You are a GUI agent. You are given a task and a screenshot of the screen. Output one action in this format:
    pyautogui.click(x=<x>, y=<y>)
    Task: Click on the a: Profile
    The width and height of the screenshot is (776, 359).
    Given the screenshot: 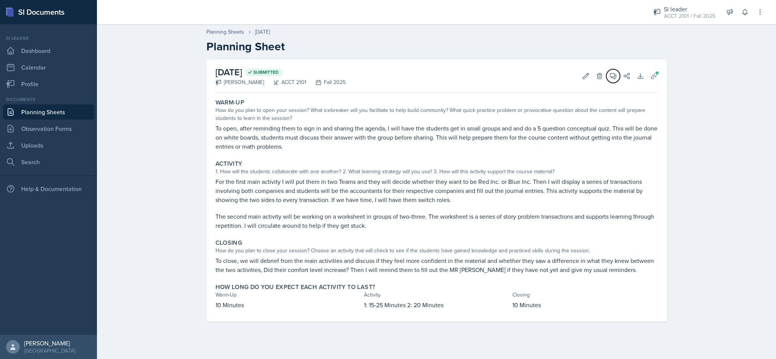 What is the action you would take?
    pyautogui.click(x=48, y=84)
    